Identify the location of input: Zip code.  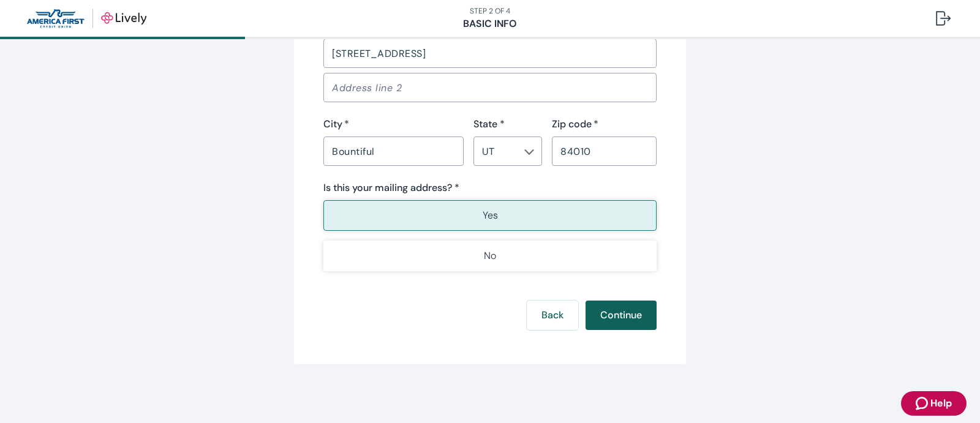
(604, 151).